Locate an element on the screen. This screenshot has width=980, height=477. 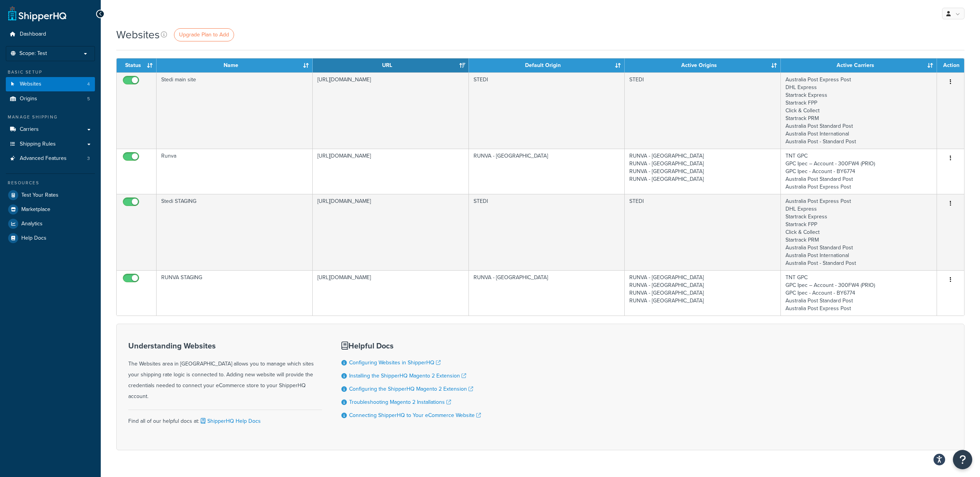
span: Test Your Rates is located at coordinates (40, 195).